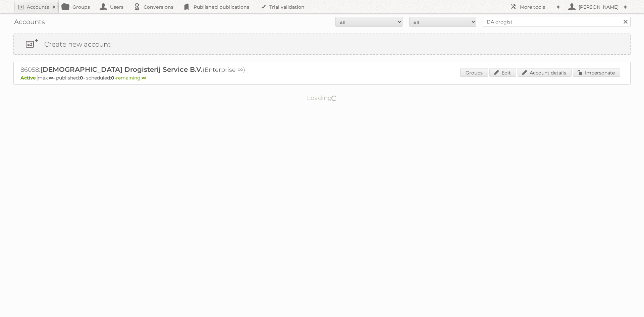  I want to click on p: Loading, so click(322, 98).